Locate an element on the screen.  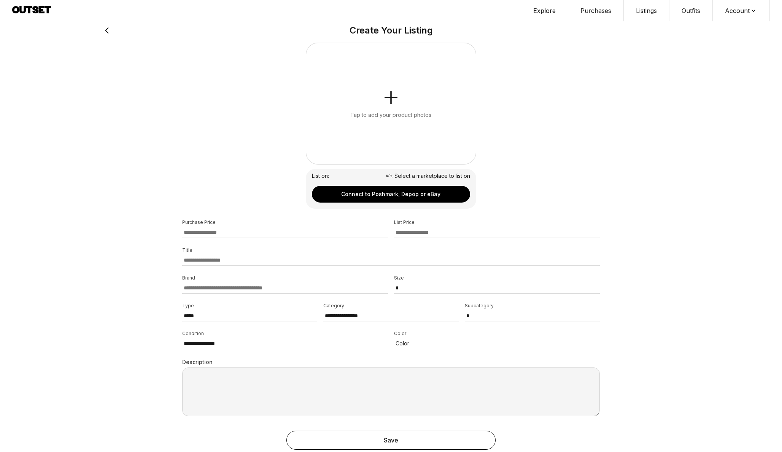
p: Type is located at coordinates (250, 305).